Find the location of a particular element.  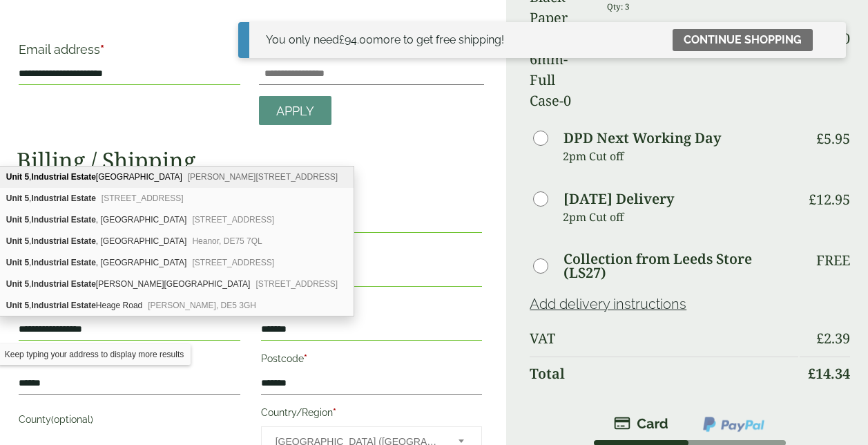

p: Free is located at coordinates (833, 261).